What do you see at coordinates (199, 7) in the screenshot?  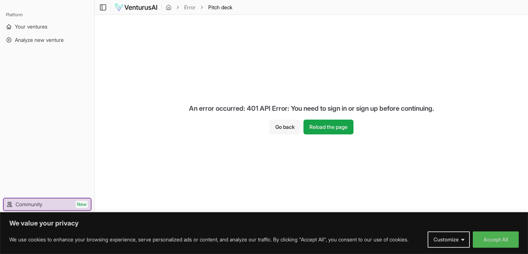 I see `nav: breadcrumb` at bounding box center [199, 7].